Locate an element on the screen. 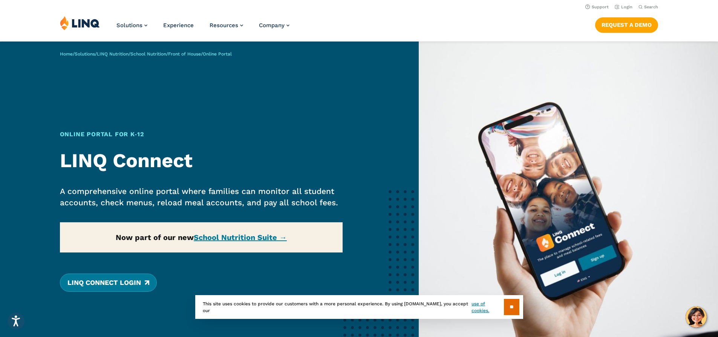 The height and width of the screenshot is (337, 718). a: LINQ Connect Login is located at coordinates (108, 282).